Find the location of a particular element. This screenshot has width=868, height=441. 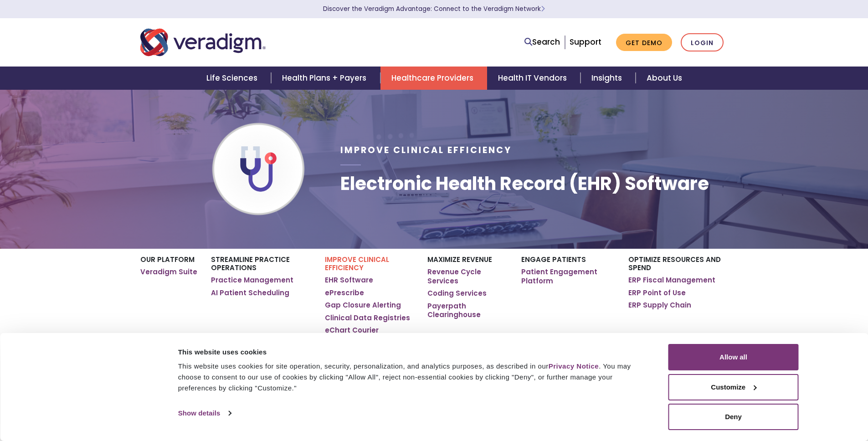

a: Gap Closure Alerting is located at coordinates (363, 305).